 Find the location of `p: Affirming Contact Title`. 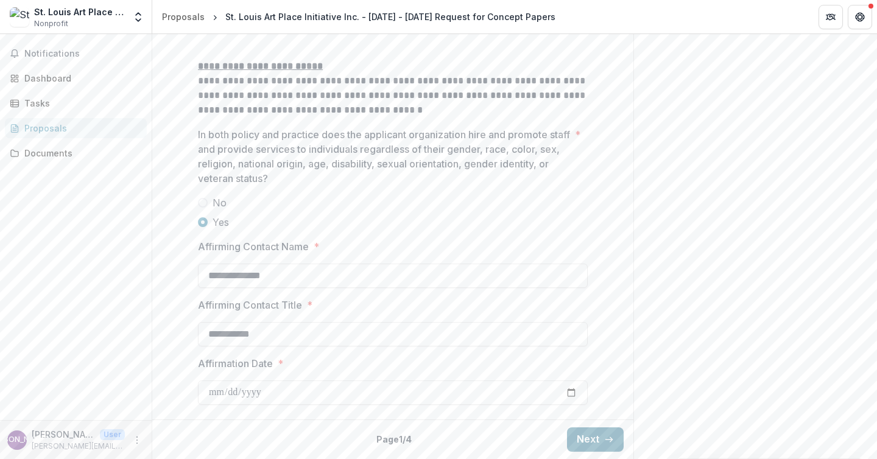

p: Affirming Contact Title is located at coordinates (250, 305).